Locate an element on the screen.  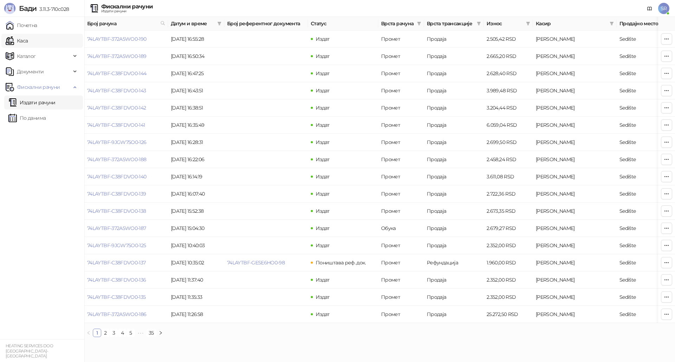
span: Врста рачуна is located at coordinates (398, 24).